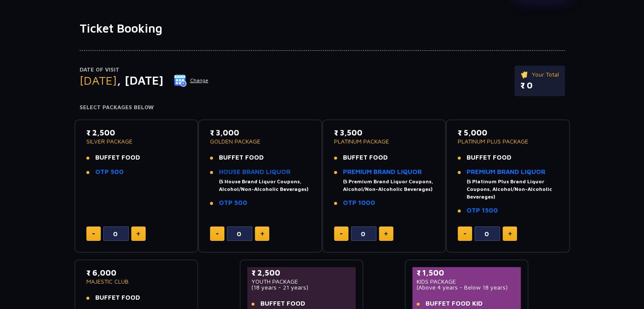 The height and width of the screenshot is (309, 644). I want to click on p: (Above 4 years - Below 18 years), so click(467, 288).